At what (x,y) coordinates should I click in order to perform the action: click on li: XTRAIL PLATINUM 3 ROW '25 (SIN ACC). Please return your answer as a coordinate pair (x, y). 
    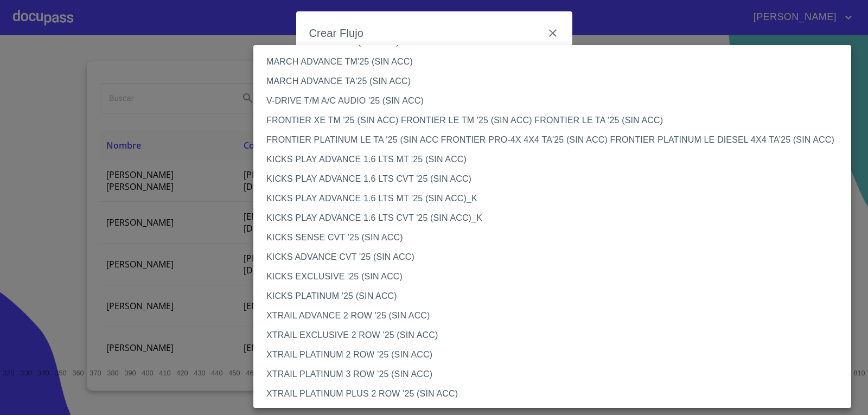
    Looking at the image, I should click on (556, 375).